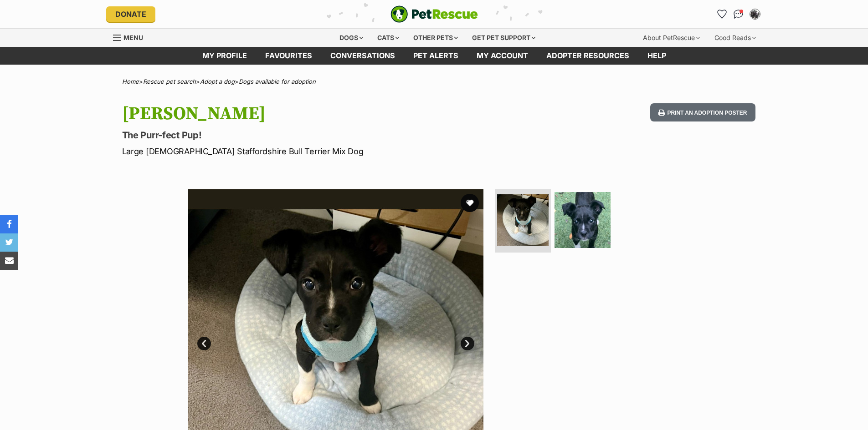  Describe the element at coordinates (436, 56) in the screenshot. I see `a: Pet alerts` at that location.